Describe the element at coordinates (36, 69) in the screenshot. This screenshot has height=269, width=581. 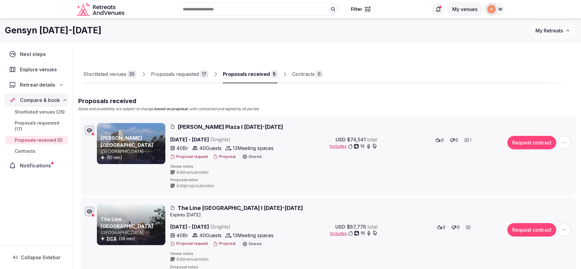
I see `a: Explore venues` at that location.